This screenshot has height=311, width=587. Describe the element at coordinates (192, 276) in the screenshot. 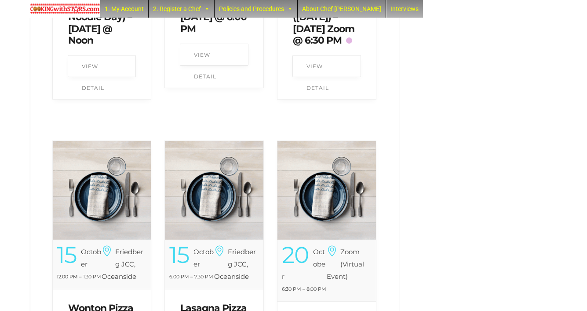

I see `div: 6:00 PM – 7:30 PM` at that location.